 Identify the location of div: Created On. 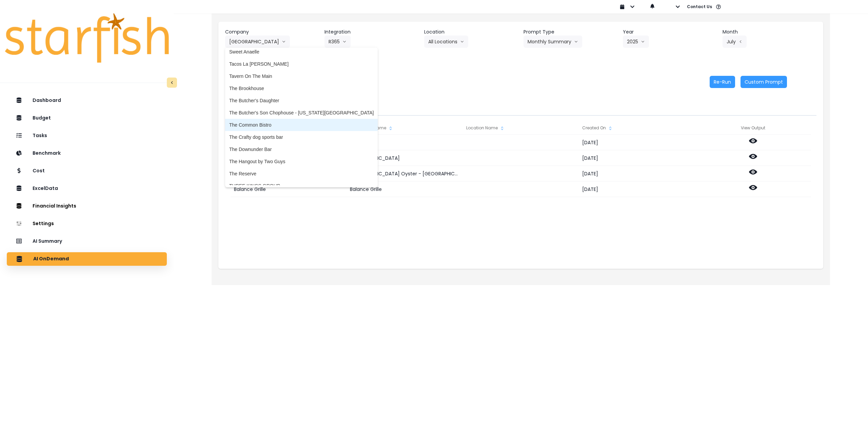
(636, 128).